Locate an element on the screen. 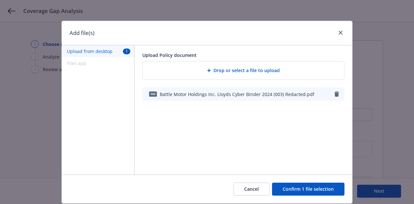 The height and width of the screenshot is (204, 414). span: Battle Motor Holdings Inc. Lloyds Cyber Binder 2024 (003) Redacted.pdf is located at coordinates (237, 94).